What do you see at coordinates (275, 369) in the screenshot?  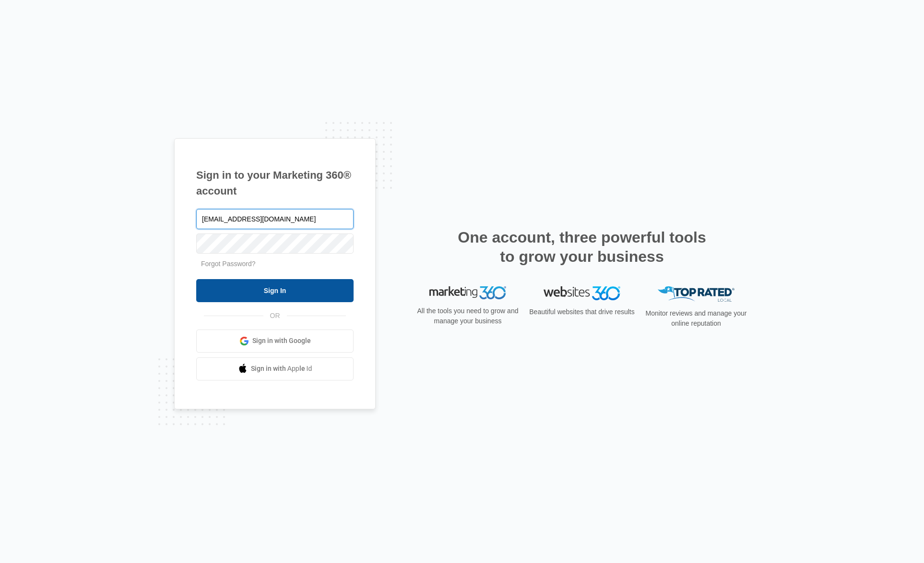 I see `a: Sign in with Apple Id` at bounding box center [275, 369].